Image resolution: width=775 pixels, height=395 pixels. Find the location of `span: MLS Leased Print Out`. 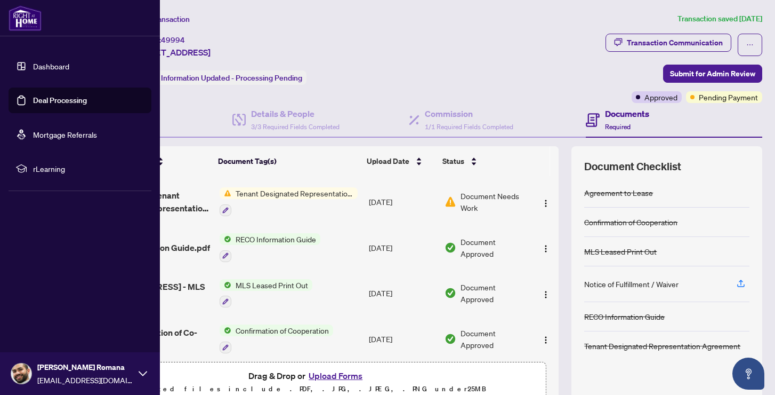

span: MLS Leased Print Out is located at coordinates (272, 285).